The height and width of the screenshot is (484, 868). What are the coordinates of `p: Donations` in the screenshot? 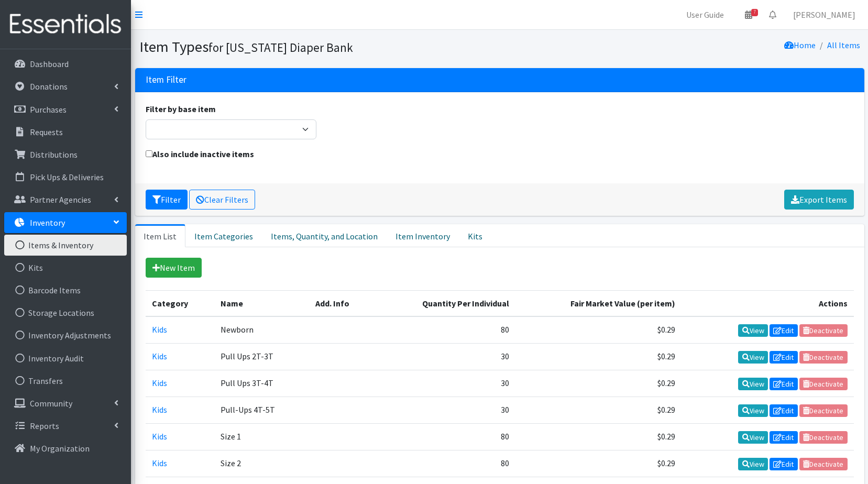 It's located at (49, 86).